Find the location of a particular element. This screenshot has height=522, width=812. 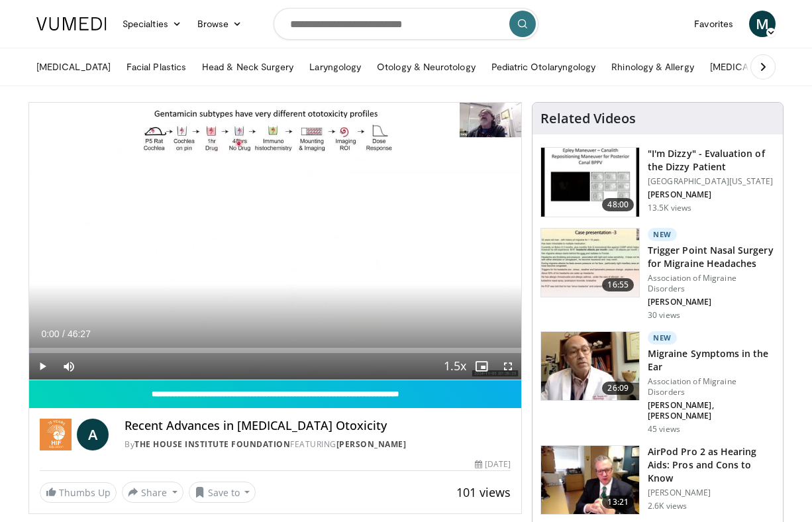

a: Head & Neck Surgery is located at coordinates (248, 67).